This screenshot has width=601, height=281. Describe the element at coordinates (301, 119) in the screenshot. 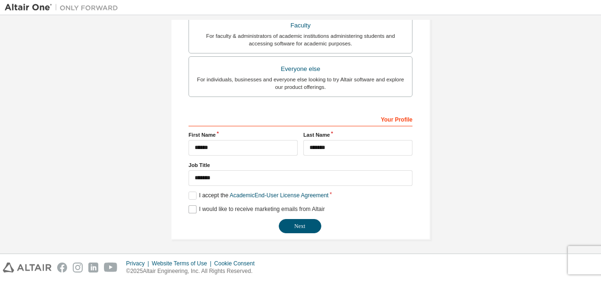

I see `div: Your Profile` at that location.